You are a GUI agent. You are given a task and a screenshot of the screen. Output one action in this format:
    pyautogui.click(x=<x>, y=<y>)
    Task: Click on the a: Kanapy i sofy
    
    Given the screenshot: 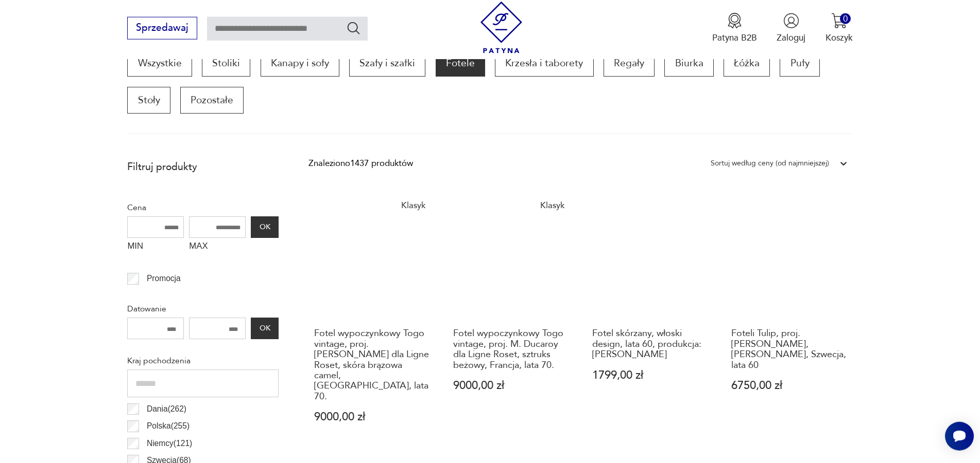 What is the action you would take?
    pyautogui.click(x=299, y=63)
    